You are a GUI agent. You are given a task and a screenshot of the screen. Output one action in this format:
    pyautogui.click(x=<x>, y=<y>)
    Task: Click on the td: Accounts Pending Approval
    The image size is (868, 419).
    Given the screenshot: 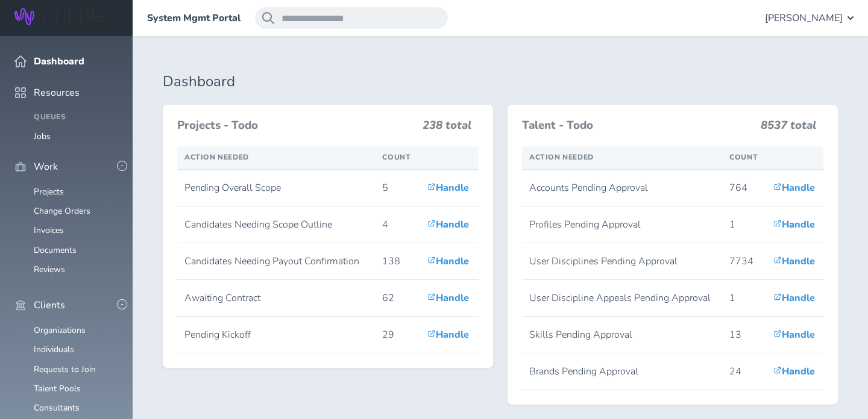 What is the action you would take?
    pyautogui.click(x=623, y=188)
    